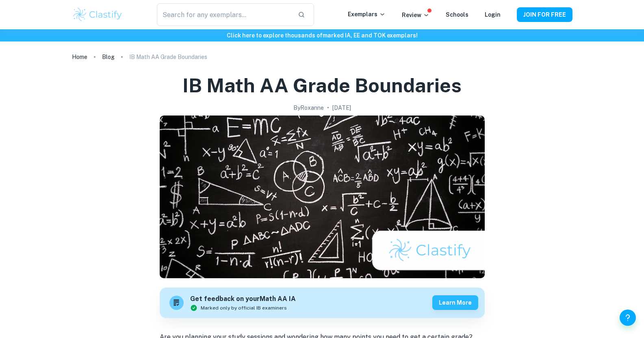 This screenshot has height=338, width=644. I want to click on a: Get feedback on yourMath AA IAMarked only by official IB examinersLearn more, so click(322, 303).